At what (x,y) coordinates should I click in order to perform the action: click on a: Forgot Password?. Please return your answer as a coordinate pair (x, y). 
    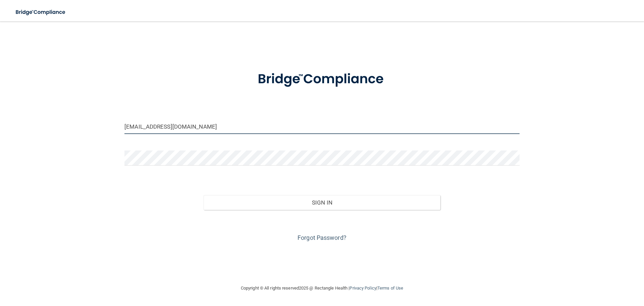
    Looking at the image, I should click on (322, 238).